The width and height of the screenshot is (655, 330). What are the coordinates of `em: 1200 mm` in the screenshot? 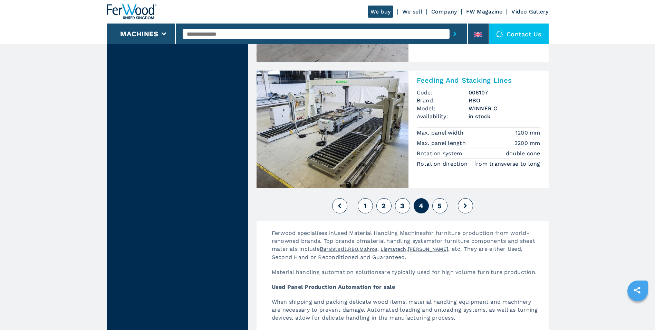 It's located at (528, 132).